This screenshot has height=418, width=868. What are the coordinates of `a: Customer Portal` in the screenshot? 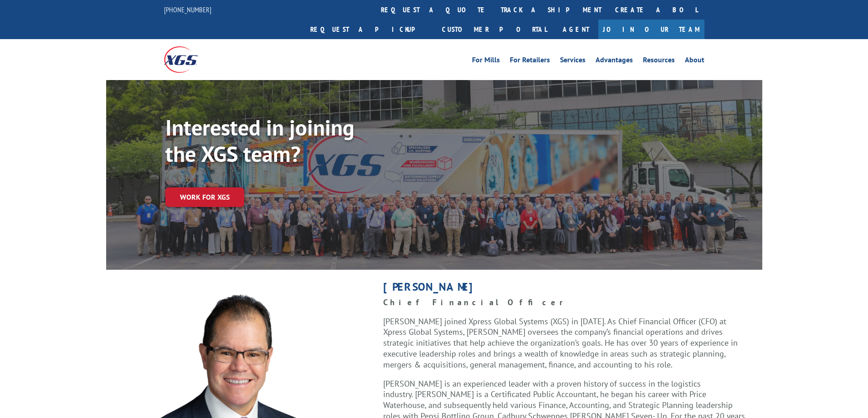 It's located at (494, 29).